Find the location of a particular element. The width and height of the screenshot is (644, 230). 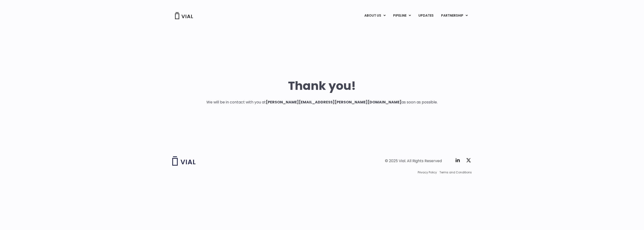

p: We will be in contact with you at as soon as possible. is located at coordinates (322, 102).